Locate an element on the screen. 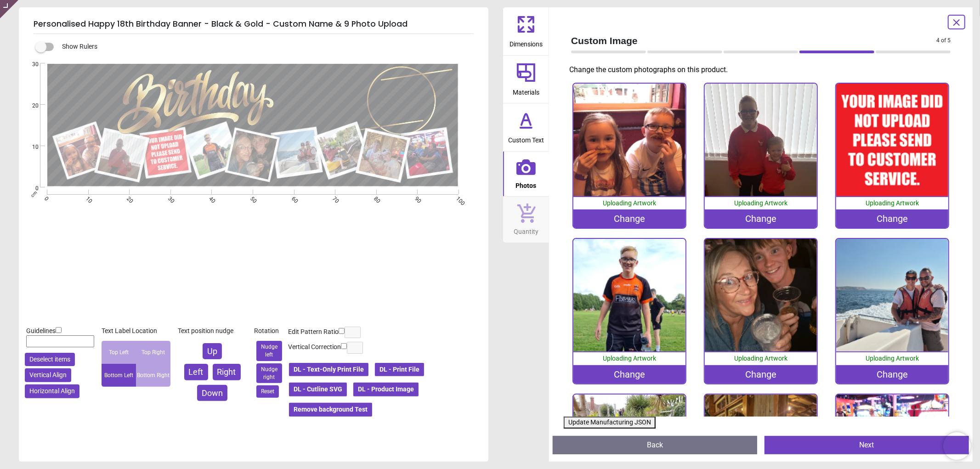  span: 40 is located at coordinates (210, 198).